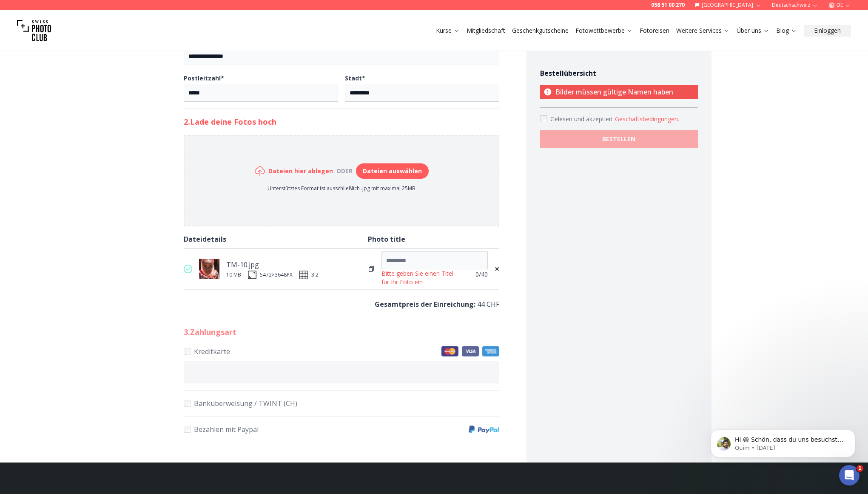 Image resolution: width=868 pixels, height=494 pixels. What do you see at coordinates (204, 78) in the screenshot?
I see `b: Postleitzahl *` at bounding box center [204, 78].